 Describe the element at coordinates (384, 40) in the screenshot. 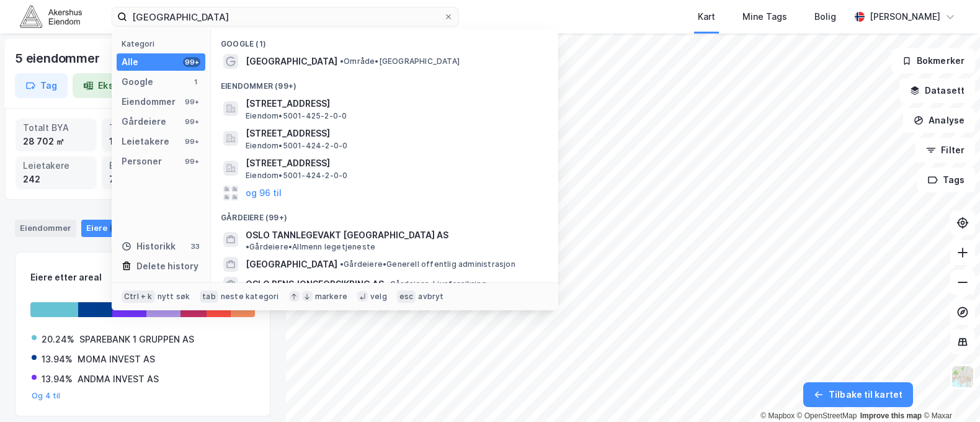

I see `div: Google (1)` at that location.